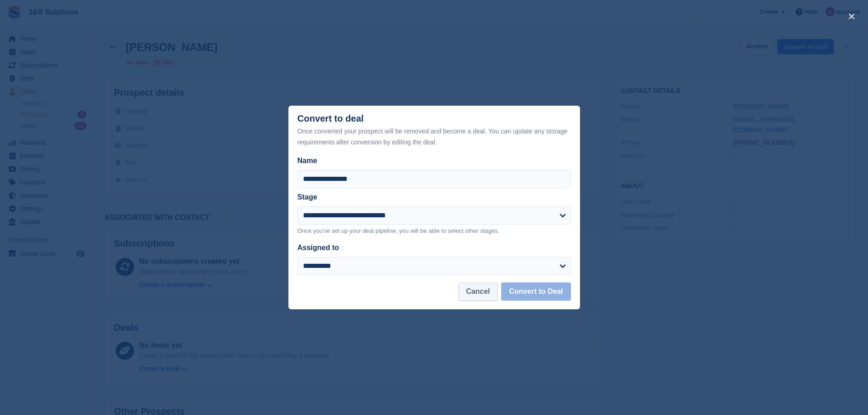 The height and width of the screenshot is (415, 868). Describe the element at coordinates (434, 231) in the screenshot. I see `p: Once you've set up your deal pipeline, you will be able to select other stages.` at that location.